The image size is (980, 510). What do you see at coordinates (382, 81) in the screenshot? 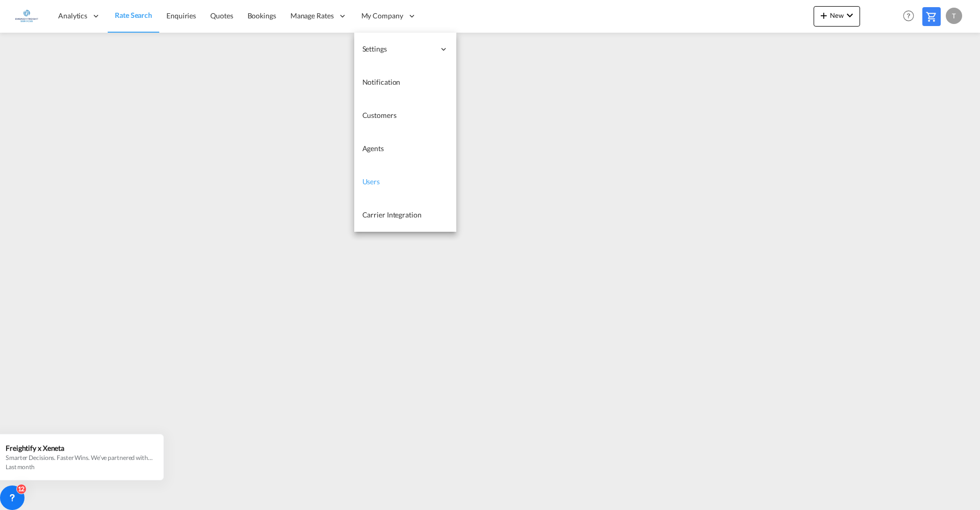
I see `span: Notification` at bounding box center [382, 81].